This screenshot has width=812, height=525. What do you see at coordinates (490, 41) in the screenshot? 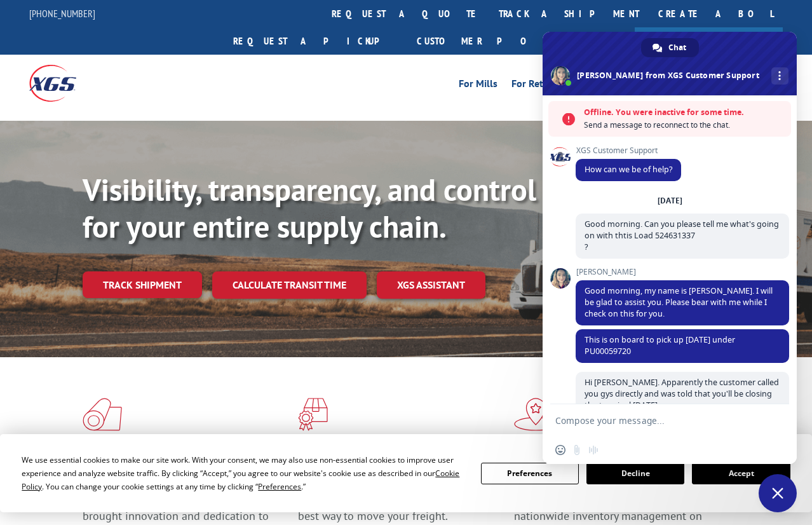
I see `a: Customer Portal` at bounding box center [490, 41].